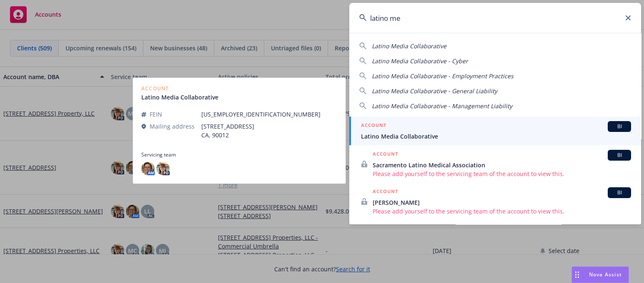 The height and width of the screenshot is (283, 644). Describe the element at coordinates (578, 275) in the screenshot. I see `div: Drag to move` at that location.